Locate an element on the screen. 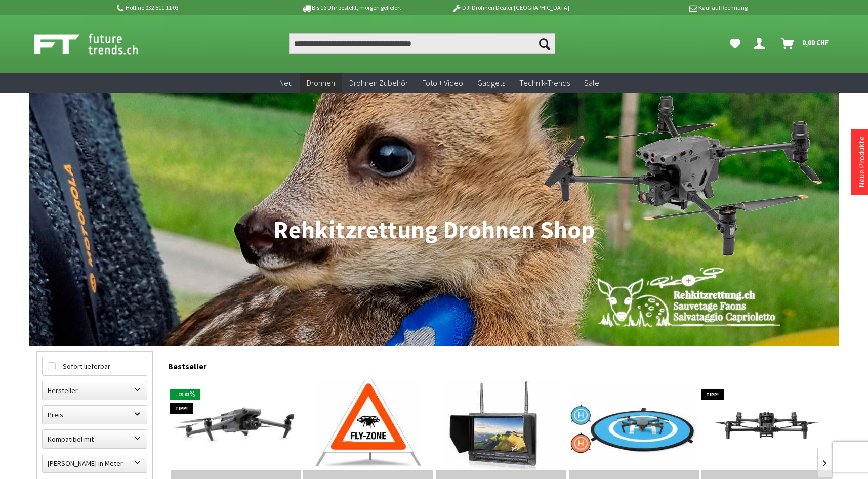  a: Drohnen is located at coordinates (321, 83).